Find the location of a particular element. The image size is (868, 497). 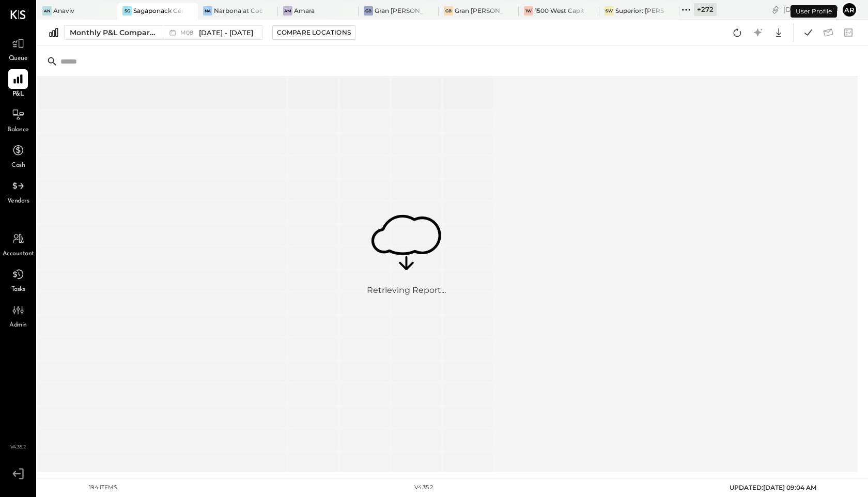

button: Ar is located at coordinates (849, 10).